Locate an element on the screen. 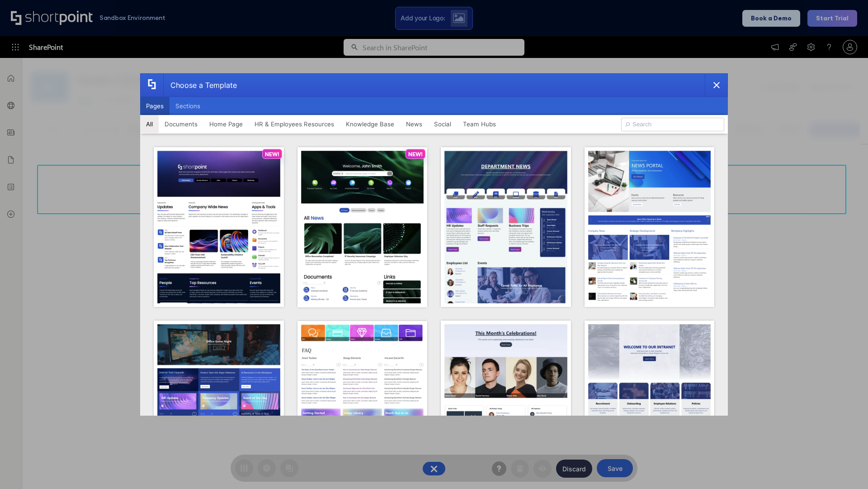  div: Chat Widget is located at coordinates (846, 468).